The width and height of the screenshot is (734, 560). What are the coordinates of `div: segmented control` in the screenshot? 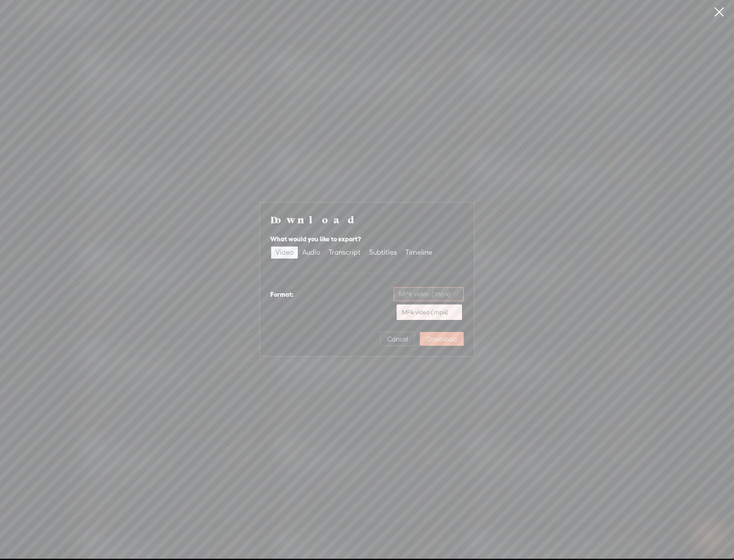 It's located at (354, 253).